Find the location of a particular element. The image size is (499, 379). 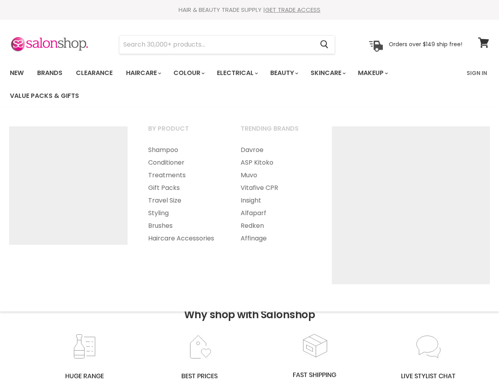

input: Search is located at coordinates (216, 45).